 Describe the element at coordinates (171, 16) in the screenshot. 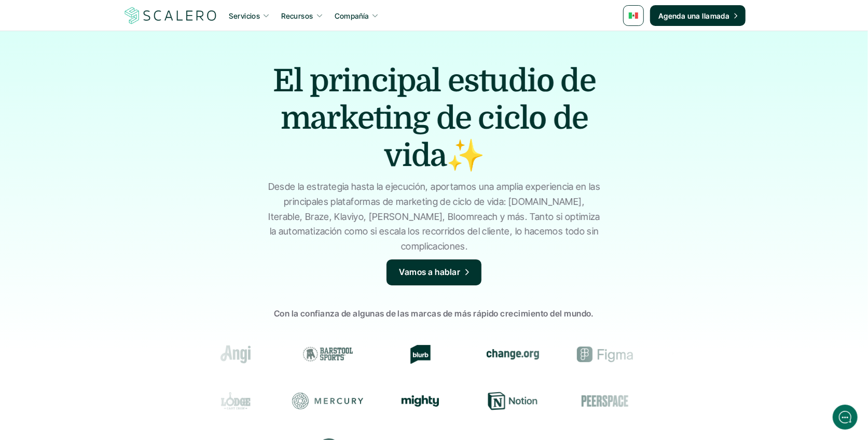

I see `a: Scalero company logotype` at that location.